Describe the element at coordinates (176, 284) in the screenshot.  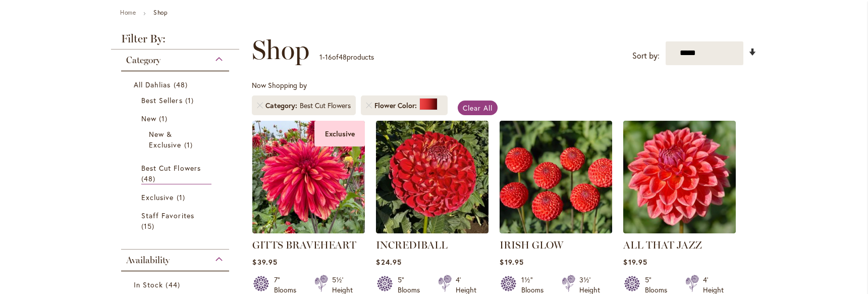
I see `a: In Stock 44` at that location.